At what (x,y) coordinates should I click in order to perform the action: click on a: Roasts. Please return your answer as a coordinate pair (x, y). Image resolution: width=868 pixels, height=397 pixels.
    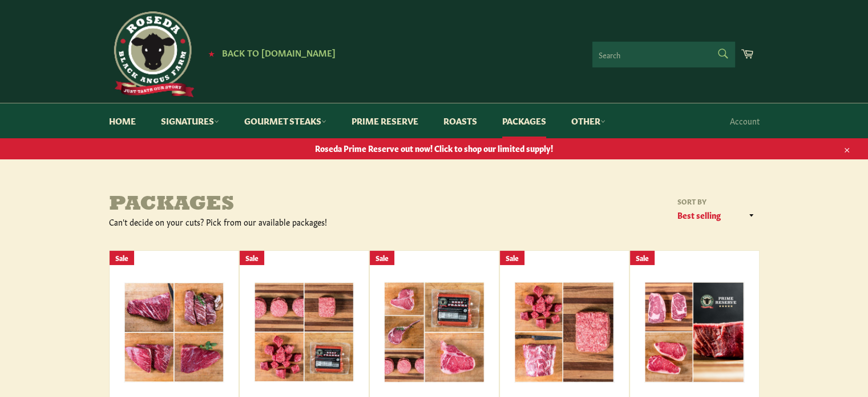
    Looking at the image, I should click on (460, 120).